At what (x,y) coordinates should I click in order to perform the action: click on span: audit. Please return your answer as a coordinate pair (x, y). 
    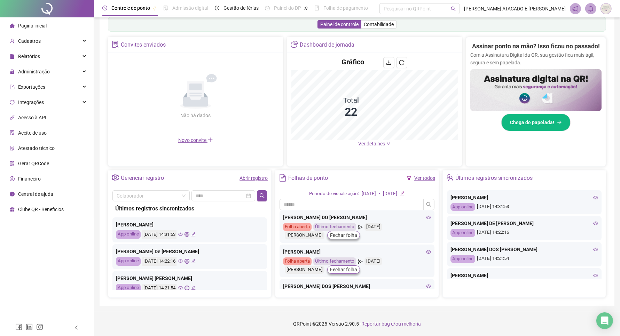
    Looking at the image, I should click on (12, 133).